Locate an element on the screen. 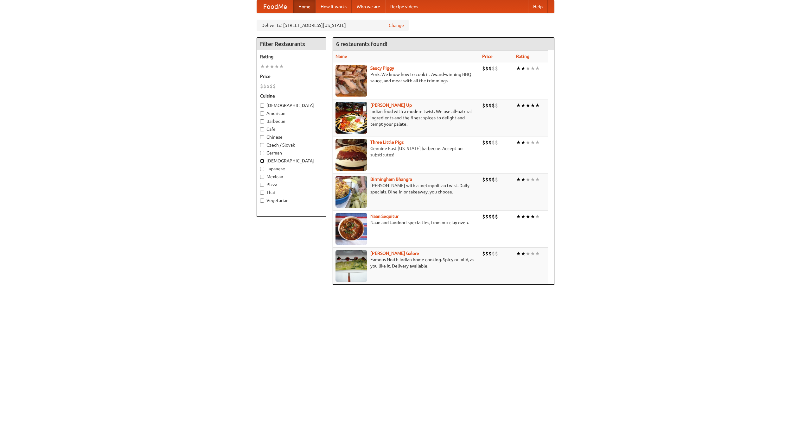 Image resolution: width=811 pixels, height=448 pixels. b: Three Little Pigs is located at coordinates (387, 142).